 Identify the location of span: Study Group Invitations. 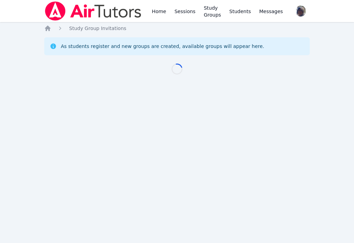
(98, 28).